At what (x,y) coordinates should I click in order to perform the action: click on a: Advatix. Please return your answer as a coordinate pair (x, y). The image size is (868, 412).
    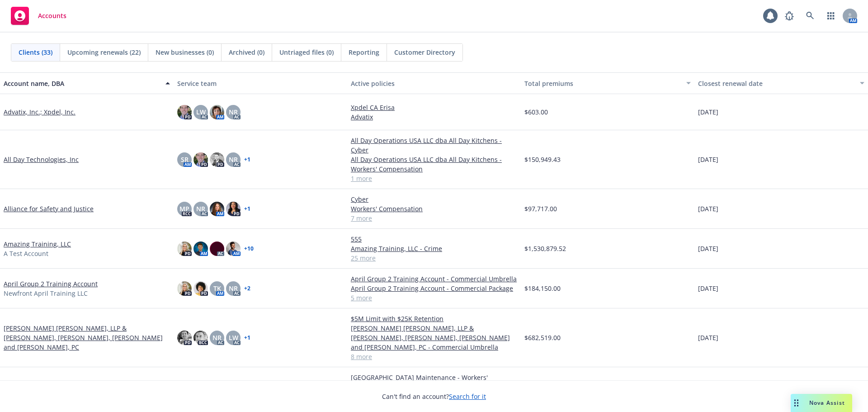
    Looking at the image, I should click on (434, 117).